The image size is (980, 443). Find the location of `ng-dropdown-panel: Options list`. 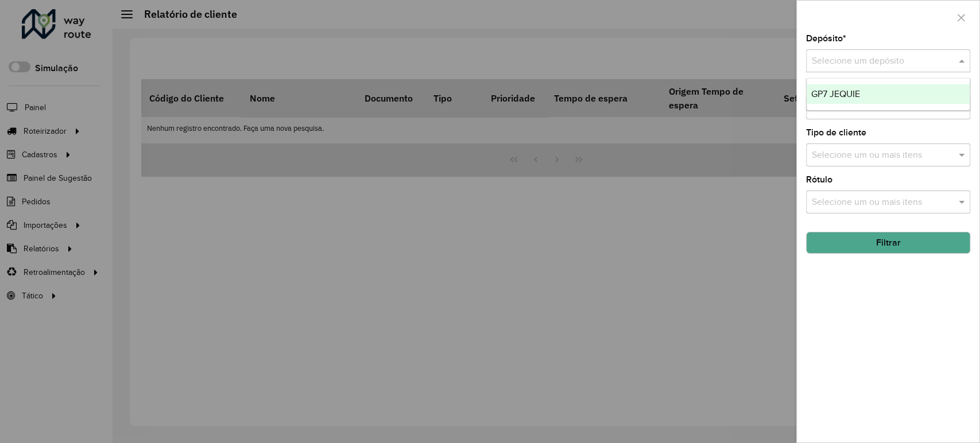

ng-dropdown-panel: Options list is located at coordinates (889, 94).